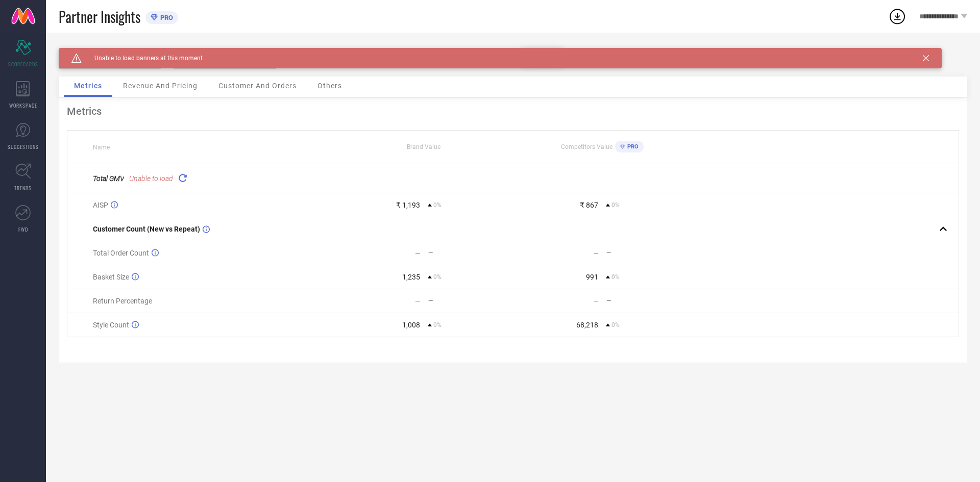 The image size is (980, 482). Describe the element at coordinates (99, 16) in the screenshot. I see `span: Partner Insights` at that location.